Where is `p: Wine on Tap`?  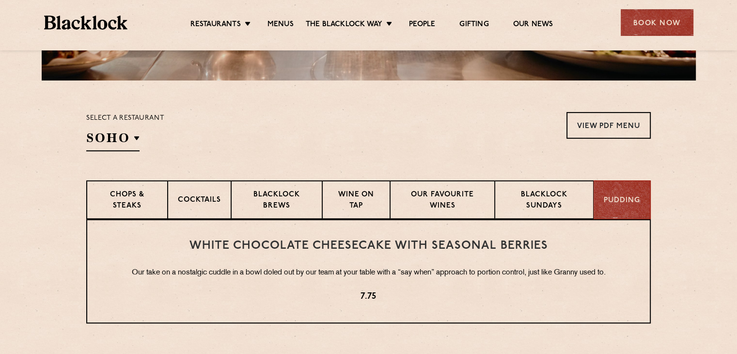 p: Wine on Tap is located at coordinates (356, 201).